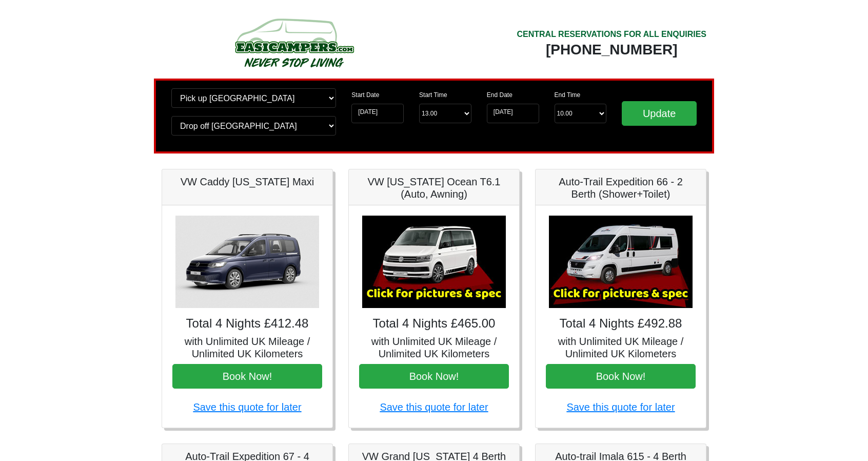  Describe the element at coordinates (513, 113) in the screenshot. I see `input: Return Date` at that location.